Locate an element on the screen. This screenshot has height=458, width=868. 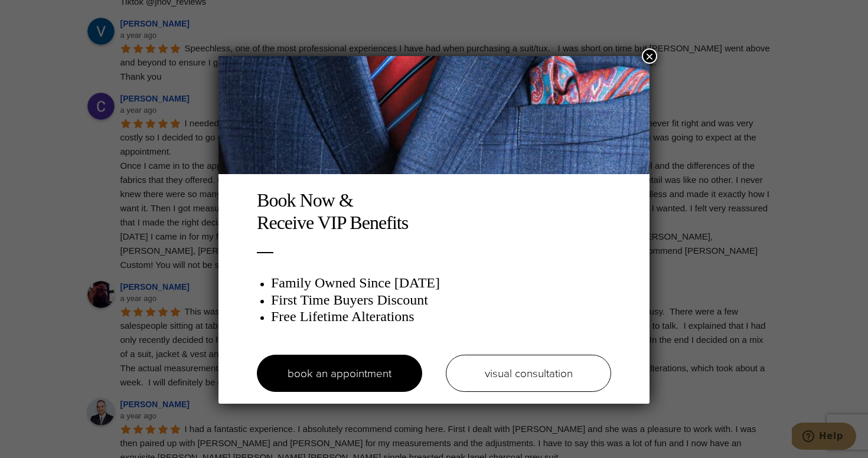
h2: Book Now & Receive VIP Benefits is located at coordinates (434, 211).